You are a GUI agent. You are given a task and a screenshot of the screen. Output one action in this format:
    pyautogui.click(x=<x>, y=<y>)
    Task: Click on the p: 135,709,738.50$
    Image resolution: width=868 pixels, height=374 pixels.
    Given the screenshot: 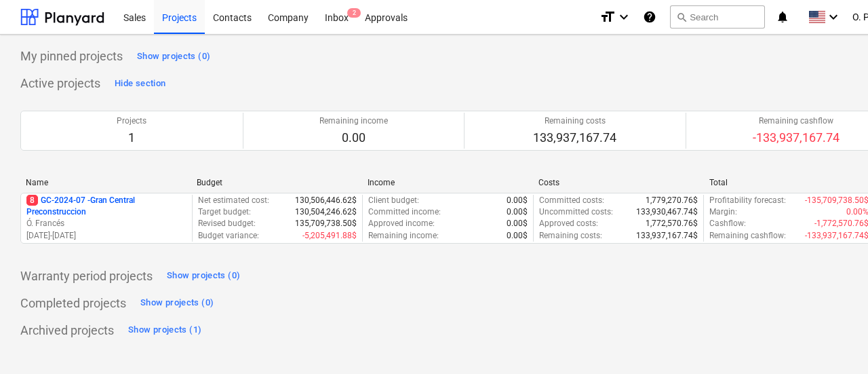 What is the action you would take?
    pyautogui.click(x=325, y=223)
    